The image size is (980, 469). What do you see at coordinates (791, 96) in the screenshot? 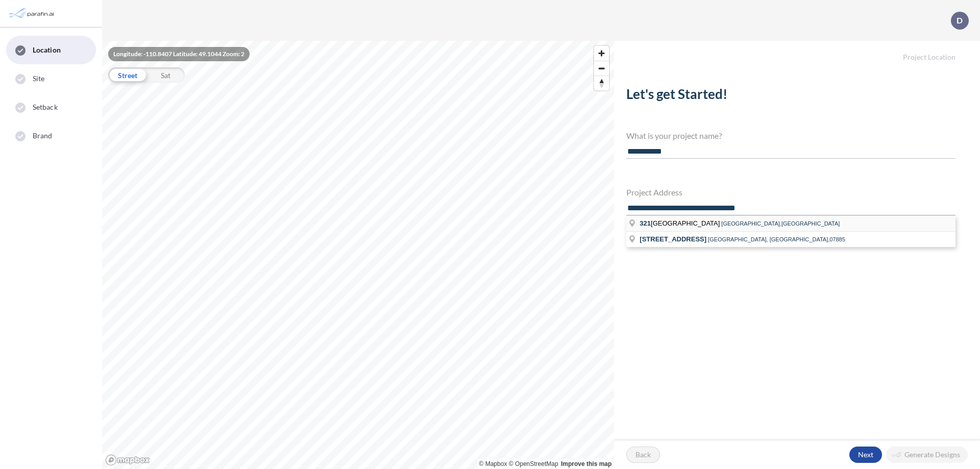
I see `h2: Let's get Started!` at bounding box center [791, 96].